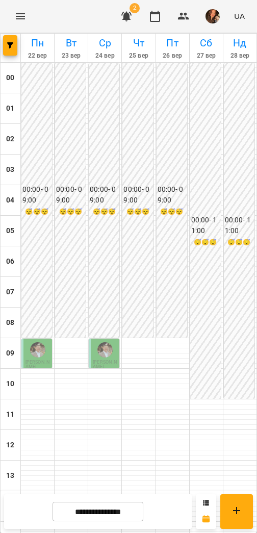  What do you see at coordinates (135, 8) in the screenshot?
I see `span: 2` at bounding box center [135, 8].